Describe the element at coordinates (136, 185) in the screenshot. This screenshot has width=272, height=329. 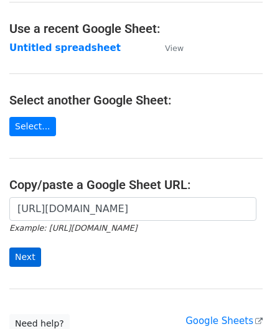
I see `h4: Copy/paste a Google Sheet URL:` at that location.